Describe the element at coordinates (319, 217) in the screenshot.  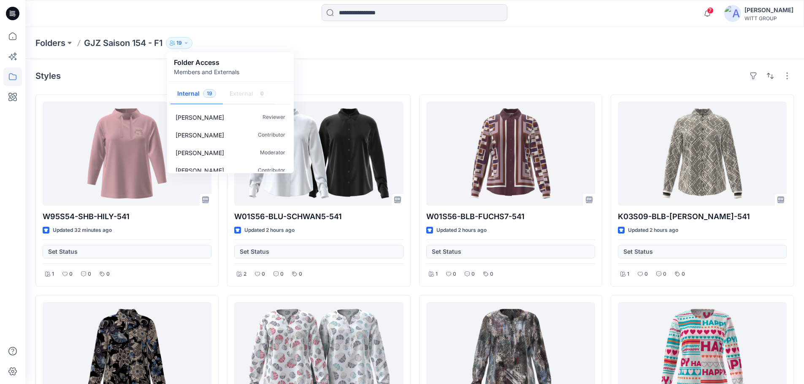
I see `p: W01S56-BLU-SCHWAN5-541` at that location.